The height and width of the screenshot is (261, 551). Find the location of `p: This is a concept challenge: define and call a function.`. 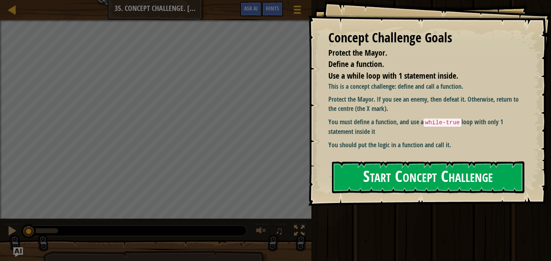

p: This is a concept challenge: define and call a function. is located at coordinates (425, 86).